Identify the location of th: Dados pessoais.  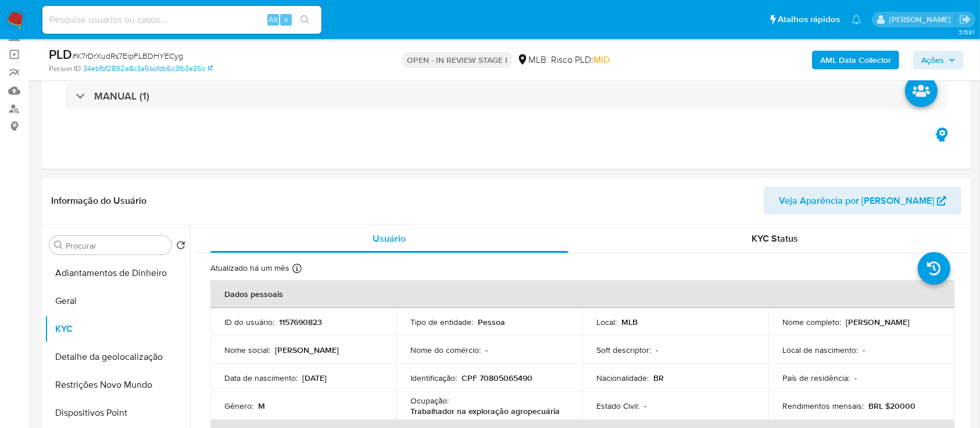
(583, 294).